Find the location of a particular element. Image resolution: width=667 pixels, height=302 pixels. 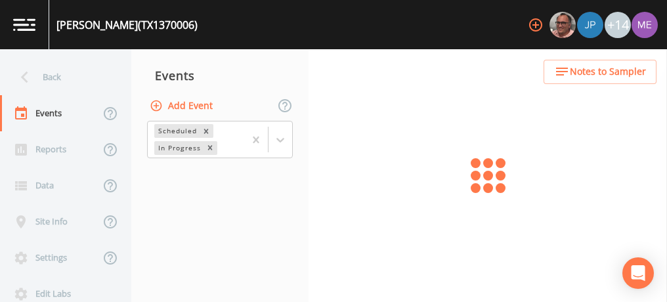

span: Notes to Sampler is located at coordinates (608, 72).